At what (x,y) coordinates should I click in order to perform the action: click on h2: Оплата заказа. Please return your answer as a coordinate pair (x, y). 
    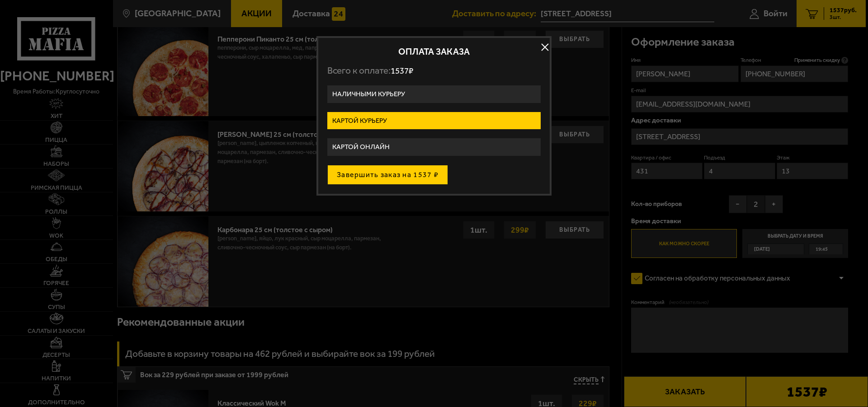
    Looking at the image, I should click on (434, 52).